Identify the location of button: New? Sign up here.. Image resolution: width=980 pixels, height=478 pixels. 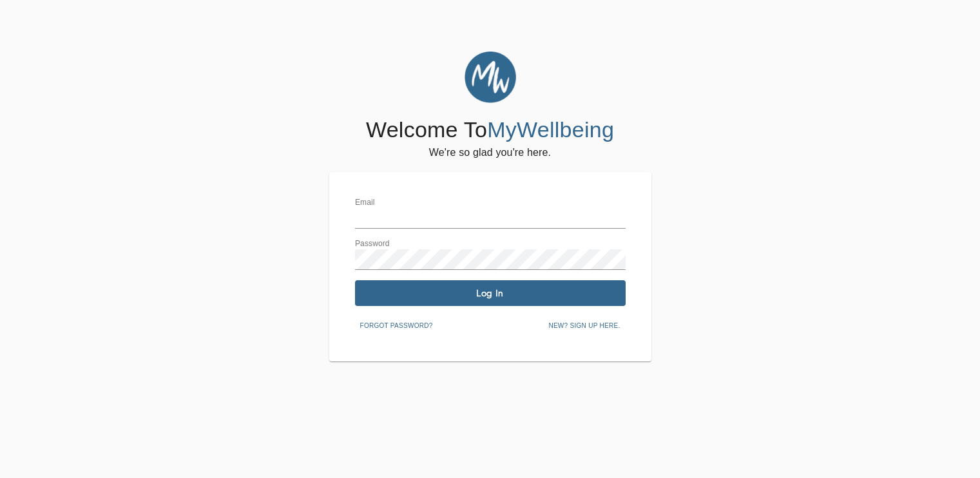
(583, 326).